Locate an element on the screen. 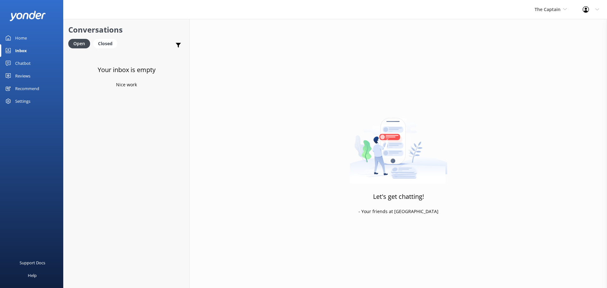 This screenshot has width=607, height=288. img: artwork of a man stealing a conversation from at giant smartphone is located at coordinates (398, 144).